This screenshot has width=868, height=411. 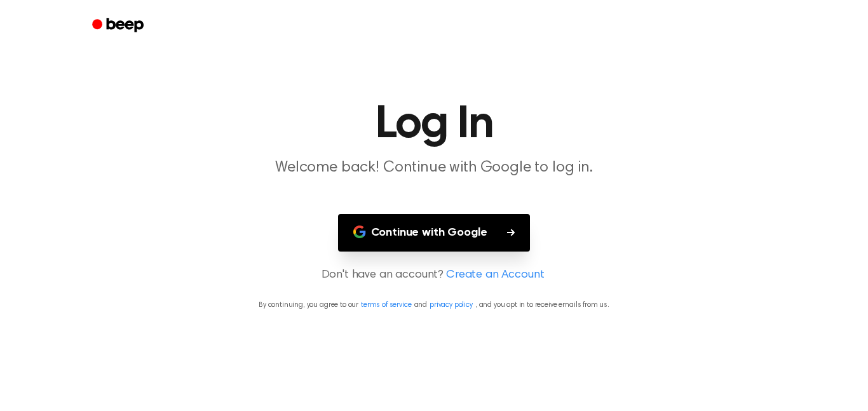 What do you see at coordinates (385, 305) in the screenshot?
I see `a: terms of service` at bounding box center [385, 305].